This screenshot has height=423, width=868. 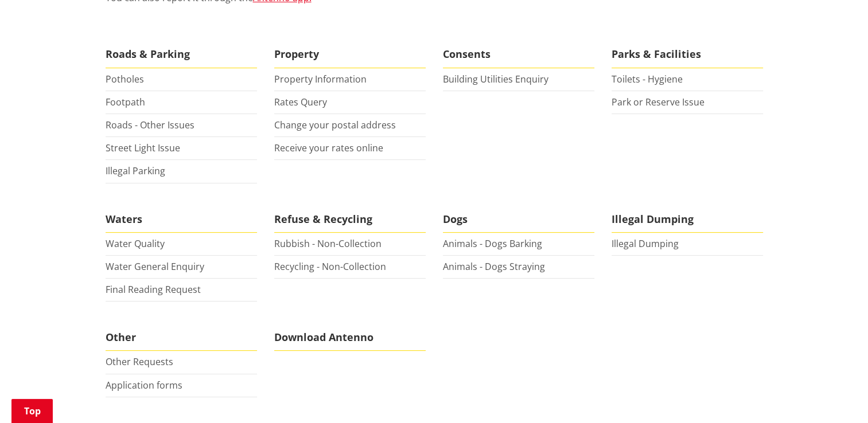 I want to click on a: Water Quality, so click(x=135, y=244).